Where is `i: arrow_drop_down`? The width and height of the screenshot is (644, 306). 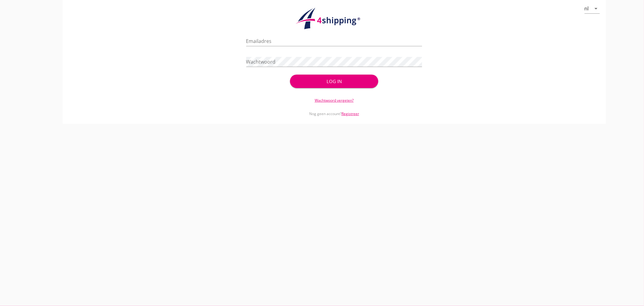 i: arrow_drop_down is located at coordinates (596, 9).